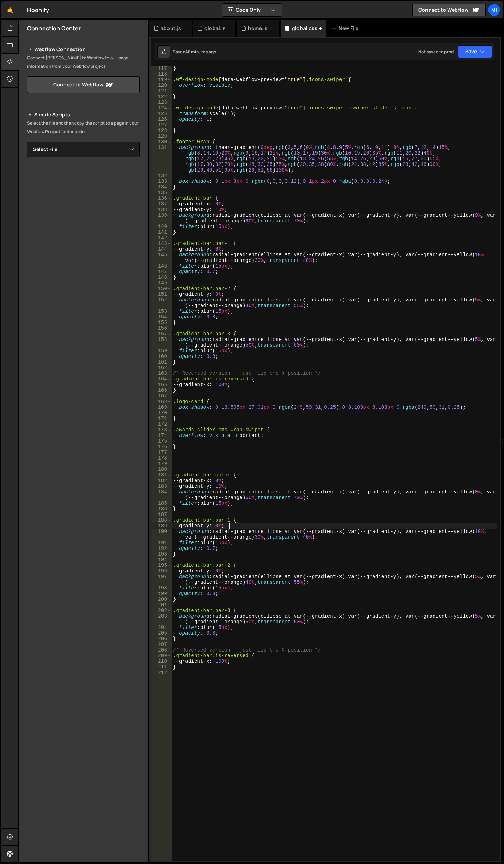  I want to click on div: 128, so click(161, 131).